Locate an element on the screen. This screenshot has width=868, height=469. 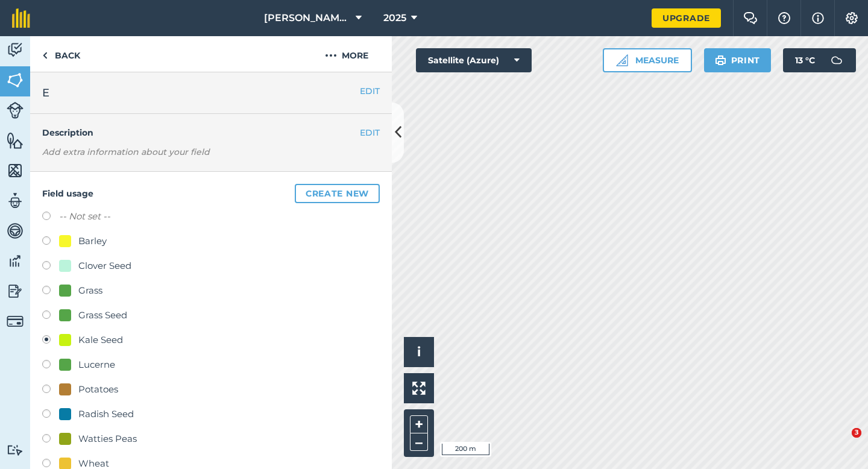
a: Back is located at coordinates (61, 54).